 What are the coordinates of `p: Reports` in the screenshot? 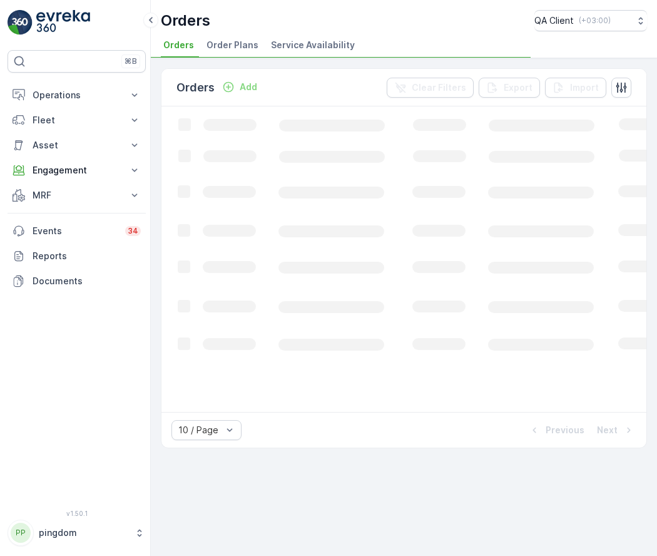 It's located at (86, 256).